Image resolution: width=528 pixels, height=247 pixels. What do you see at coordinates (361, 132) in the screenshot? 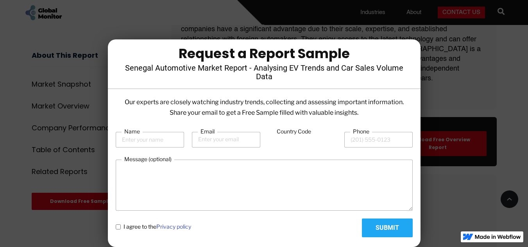
I see `label: Phone` at bounding box center [361, 132].